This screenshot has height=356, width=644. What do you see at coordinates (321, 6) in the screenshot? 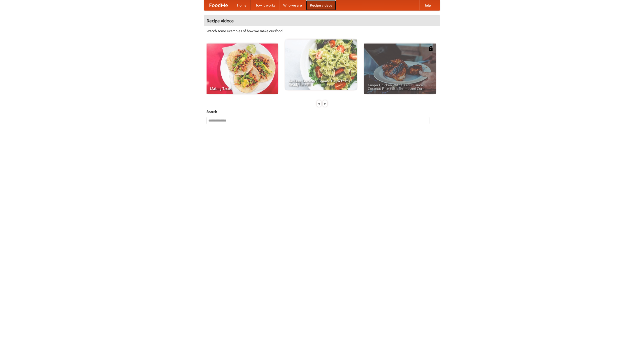
I see `a: Recipe videos` at bounding box center [321, 6].